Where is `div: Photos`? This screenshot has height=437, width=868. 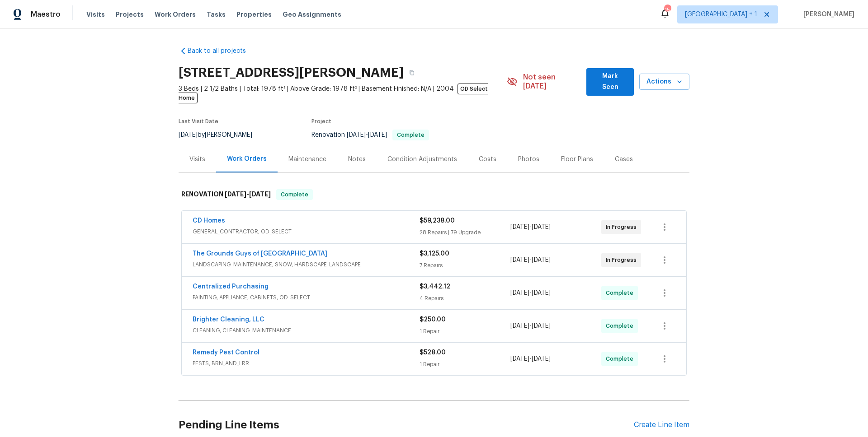 div: Photos is located at coordinates (528, 159).